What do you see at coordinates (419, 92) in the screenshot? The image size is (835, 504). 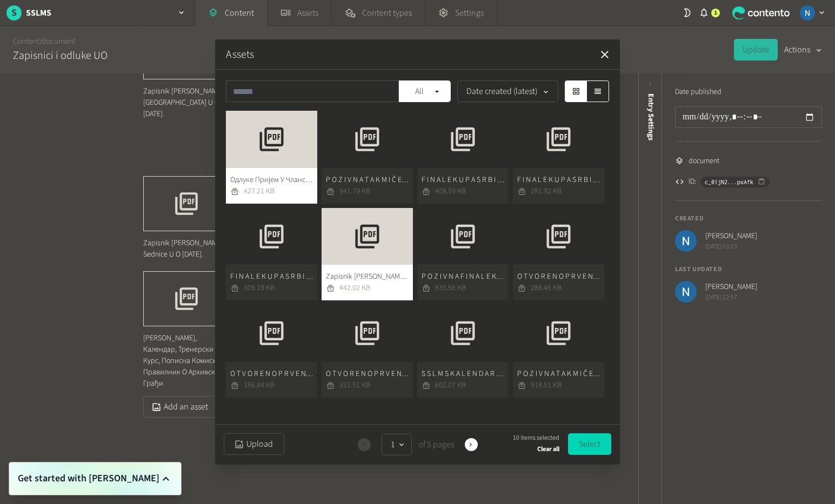 I see `span: All` at bounding box center [419, 92].